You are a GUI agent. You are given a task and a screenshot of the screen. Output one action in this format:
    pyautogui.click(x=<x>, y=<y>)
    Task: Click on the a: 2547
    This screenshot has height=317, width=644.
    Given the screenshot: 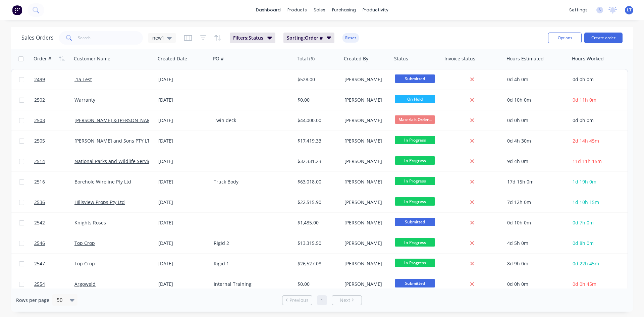 What is the action you would take?
    pyautogui.click(x=55, y=264)
    